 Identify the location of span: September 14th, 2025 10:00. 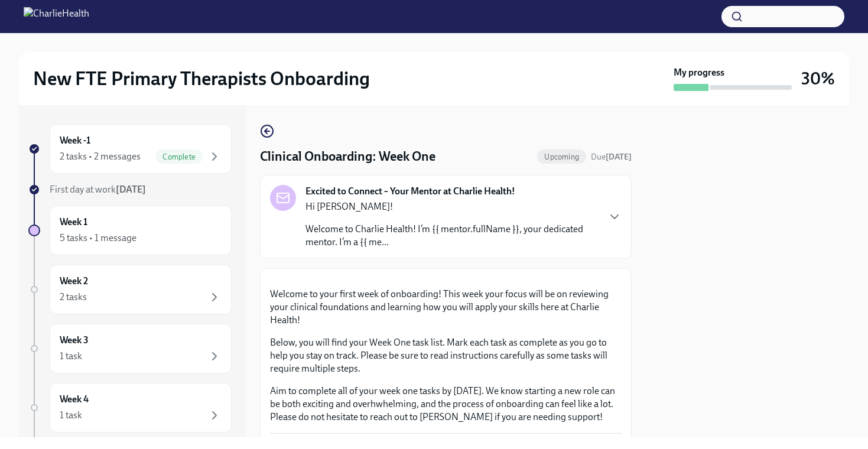
(611, 156).